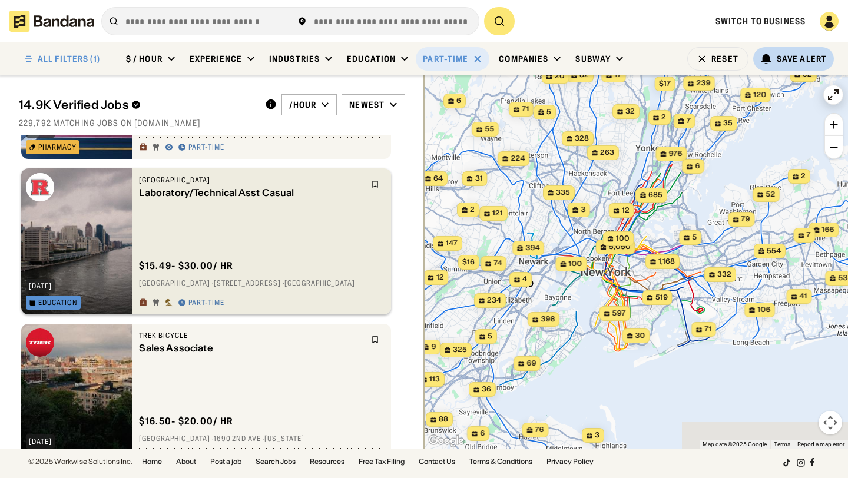 This screenshot has height=478, width=848. I want to click on div: Pharmacy, so click(57, 147).